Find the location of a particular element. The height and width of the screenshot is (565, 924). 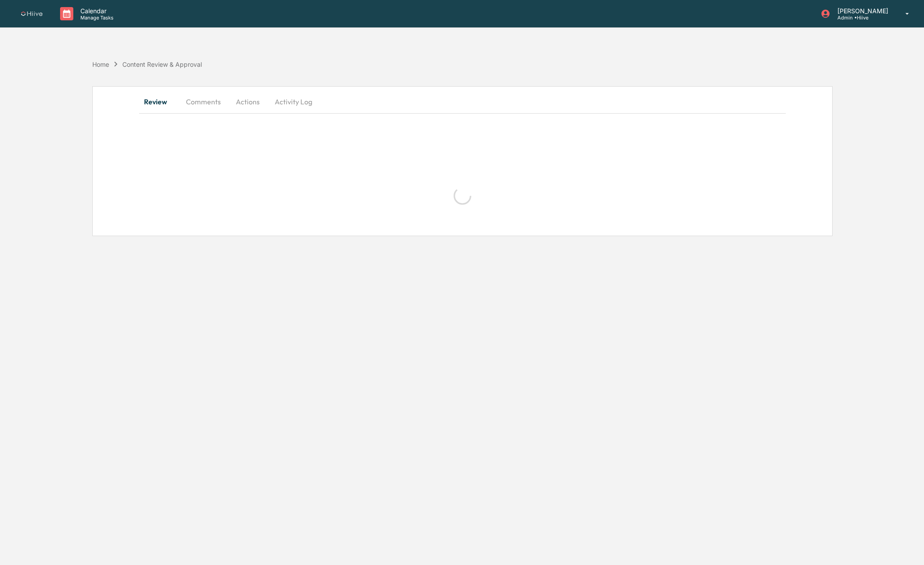

p: Admin • Hiive is located at coordinates (861, 18).